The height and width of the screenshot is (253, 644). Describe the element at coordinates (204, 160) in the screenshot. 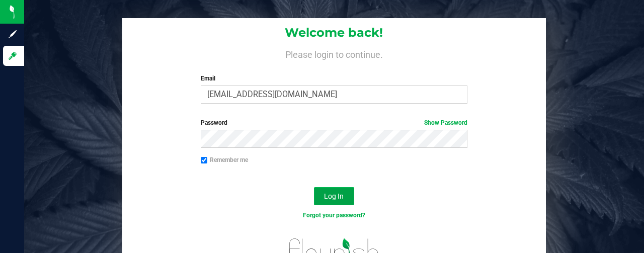

I see `input: Remember me` at that location.